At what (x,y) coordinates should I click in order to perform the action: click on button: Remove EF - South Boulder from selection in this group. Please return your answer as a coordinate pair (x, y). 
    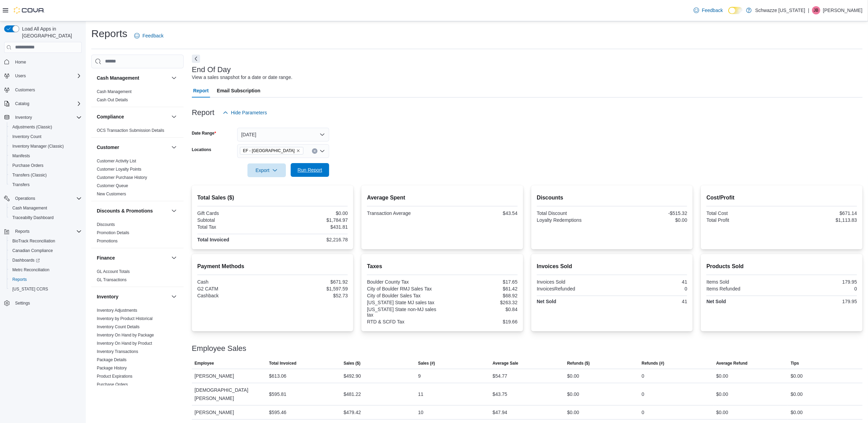
    Looking at the image, I should click on (298, 151).